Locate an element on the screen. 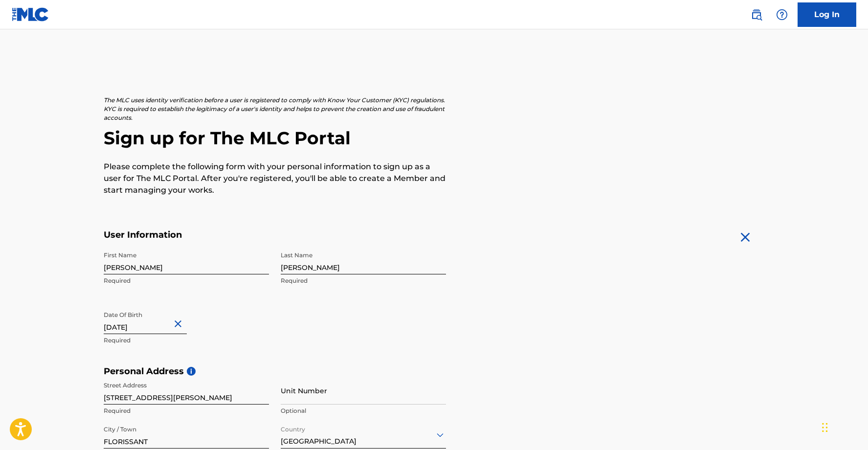  div: Chat Widget is located at coordinates (843, 426).